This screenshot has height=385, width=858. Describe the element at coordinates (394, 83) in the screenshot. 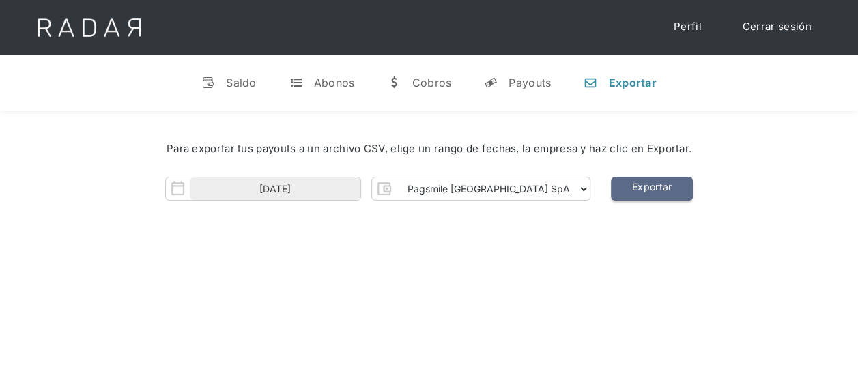

I see `div: w` at that location.